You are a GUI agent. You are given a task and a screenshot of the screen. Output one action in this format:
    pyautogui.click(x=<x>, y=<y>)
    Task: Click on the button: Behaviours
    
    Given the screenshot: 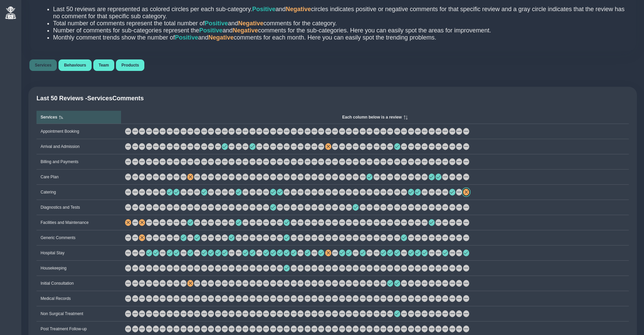 What is the action you would take?
    pyautogui.click(x=74, y=66)
    